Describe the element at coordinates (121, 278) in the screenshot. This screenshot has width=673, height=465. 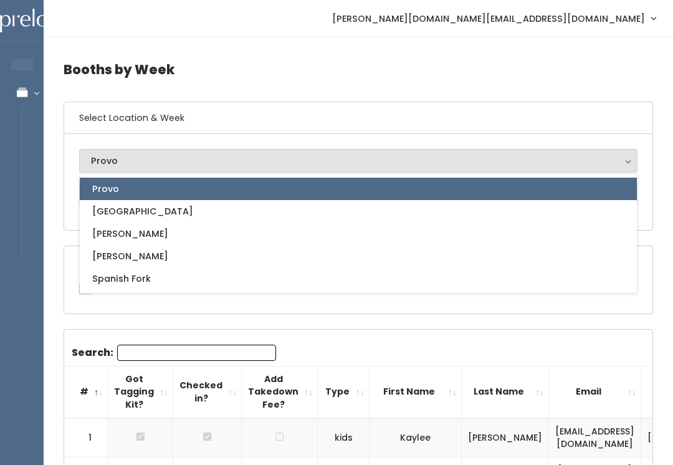
I see `span: Spanish Fork` at that location.